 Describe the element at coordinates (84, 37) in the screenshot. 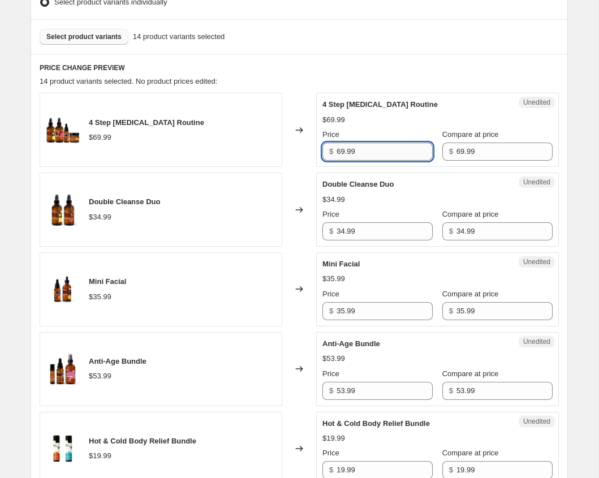

I see `button: Select product variants` at that location.